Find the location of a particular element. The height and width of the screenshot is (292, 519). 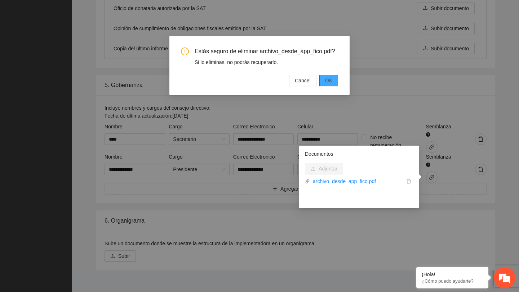

div: Chatee con nosotros ahora is located at coordinates (79, 41).